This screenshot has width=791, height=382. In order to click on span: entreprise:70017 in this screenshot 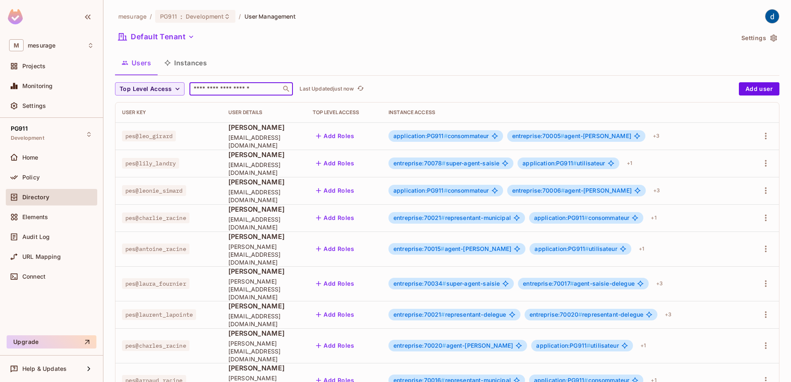, I will do `click(548, 283)`.